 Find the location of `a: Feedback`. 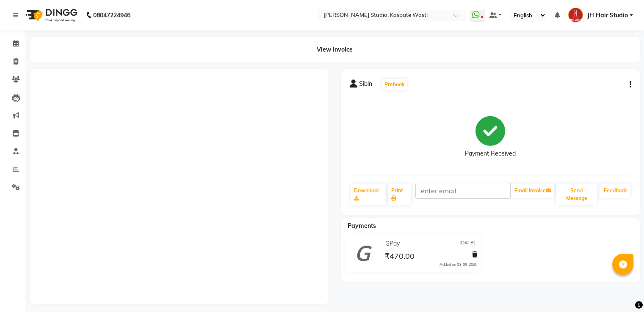

a: Feedback is located at coordinates (615, 191).